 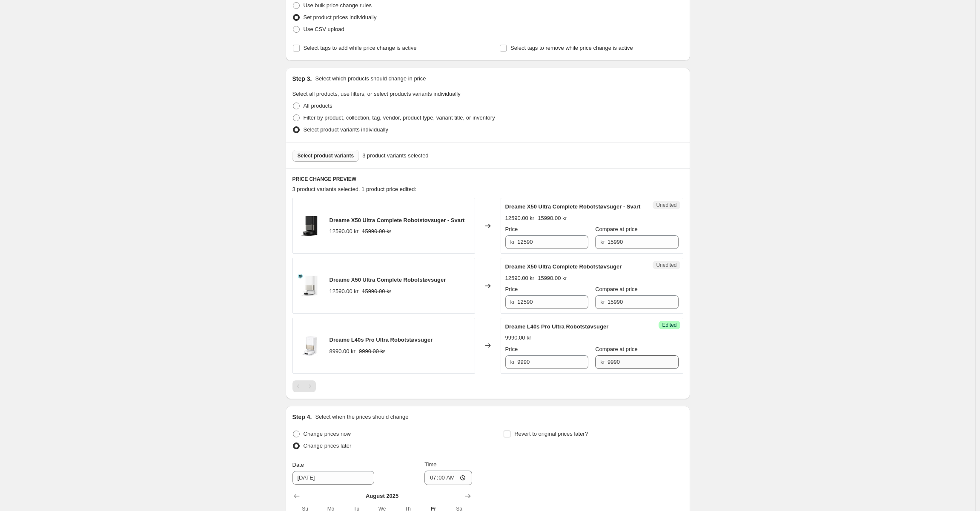 What do you see at coordinates (298, 465) in the screenshot?
I see `span: Date` at bounding box center [298, 465].